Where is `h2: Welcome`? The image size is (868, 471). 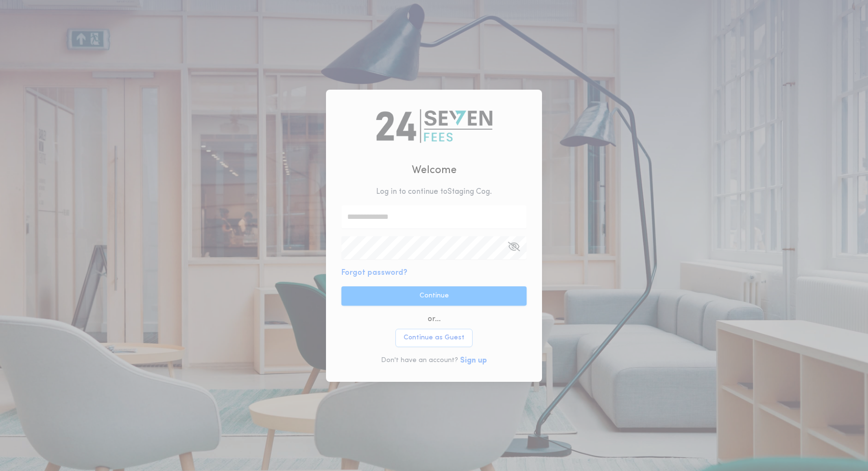 h2: Welcome is located at coordinates (434, 170).